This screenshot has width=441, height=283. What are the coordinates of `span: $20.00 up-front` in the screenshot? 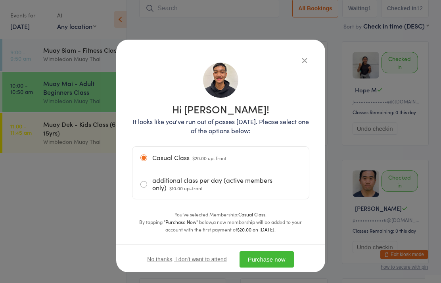 It's located at (209, 158).